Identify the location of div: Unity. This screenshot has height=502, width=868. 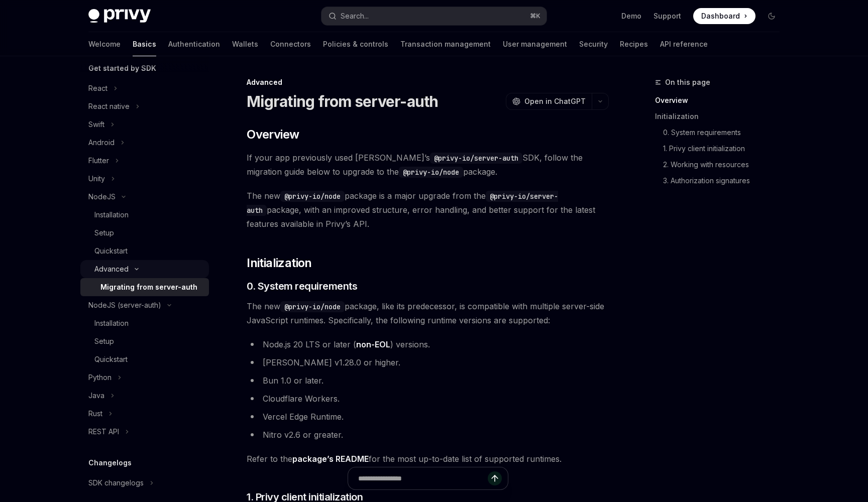
(97, 179).